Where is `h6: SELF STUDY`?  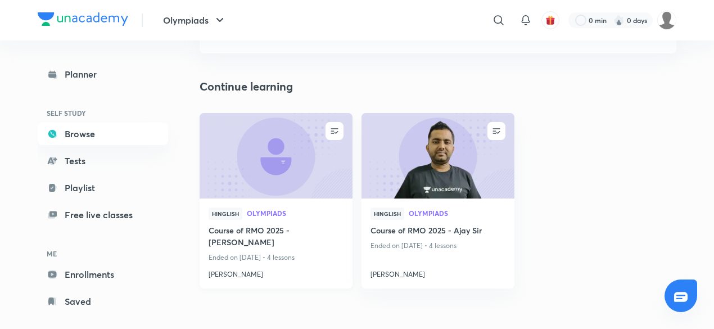 h6: SELF STUDY is located at coordinates (103, 113).